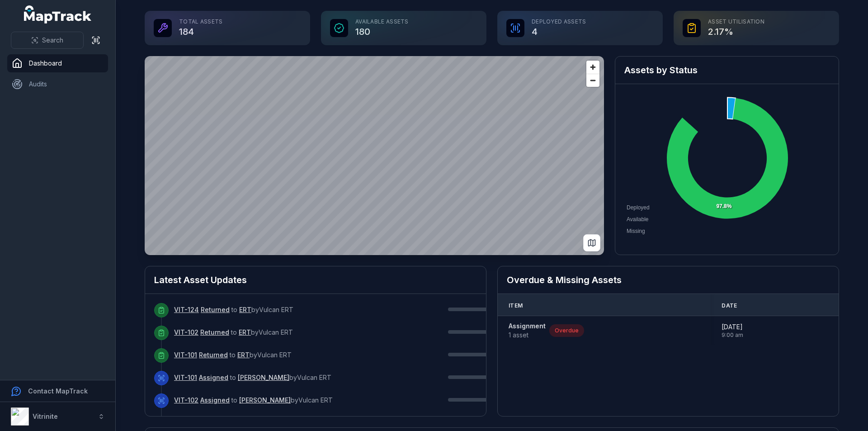 The image size is (868, 431). What do you see at coordinates (45, 416) in the screenshot?
I see `strong: Vitrinite` at bounding box center [45, 416].